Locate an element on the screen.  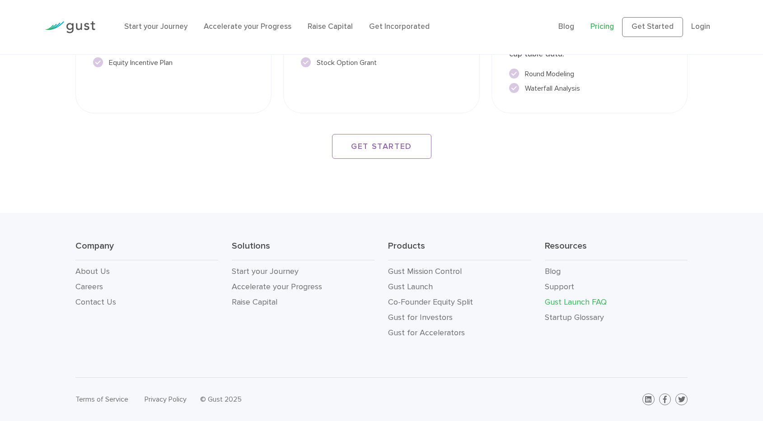
h3: Resources is located at coordinates (616, 250).